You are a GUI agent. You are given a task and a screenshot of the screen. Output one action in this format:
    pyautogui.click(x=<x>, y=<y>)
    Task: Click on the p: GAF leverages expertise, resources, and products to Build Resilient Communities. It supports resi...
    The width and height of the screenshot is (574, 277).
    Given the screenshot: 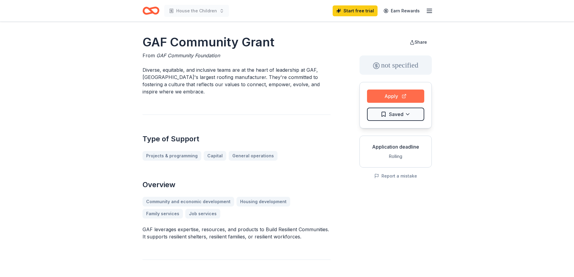 What is the action you would take?
    pyautogui.click(x=237, y=233)
    